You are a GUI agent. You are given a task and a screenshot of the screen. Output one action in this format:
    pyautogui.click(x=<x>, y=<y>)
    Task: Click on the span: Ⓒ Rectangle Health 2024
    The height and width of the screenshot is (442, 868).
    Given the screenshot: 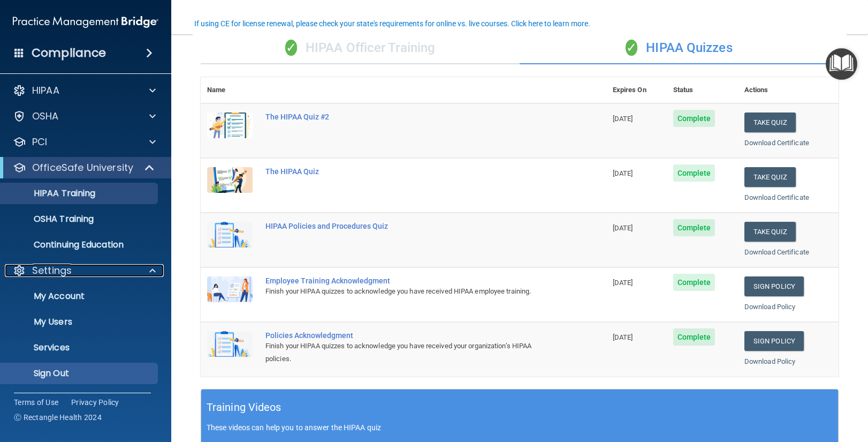 What is the action you would take?
    pyautogui.click(x=58, y=417)
    